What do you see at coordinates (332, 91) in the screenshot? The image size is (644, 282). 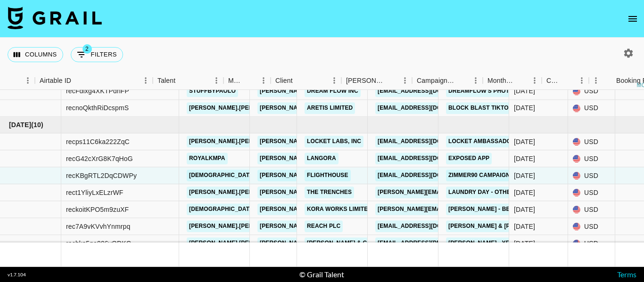 I see `a: Dream Flow Inc` at bounding box center [332, 91].